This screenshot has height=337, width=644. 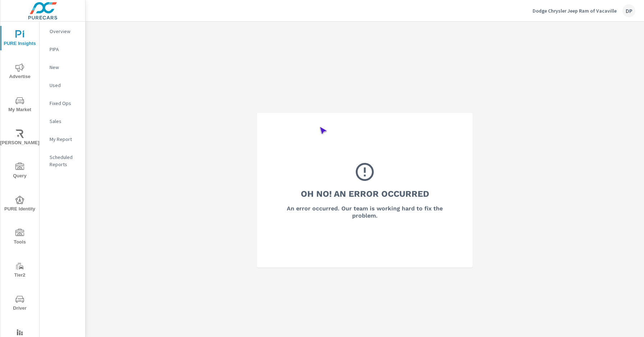 I want to click on p: Sales, so click(x=64, y=121).